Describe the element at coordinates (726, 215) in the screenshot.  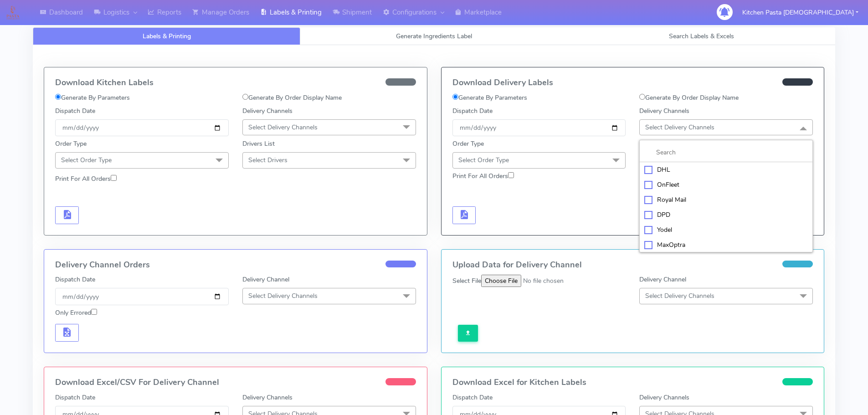
I see `div: DPD` at that location.